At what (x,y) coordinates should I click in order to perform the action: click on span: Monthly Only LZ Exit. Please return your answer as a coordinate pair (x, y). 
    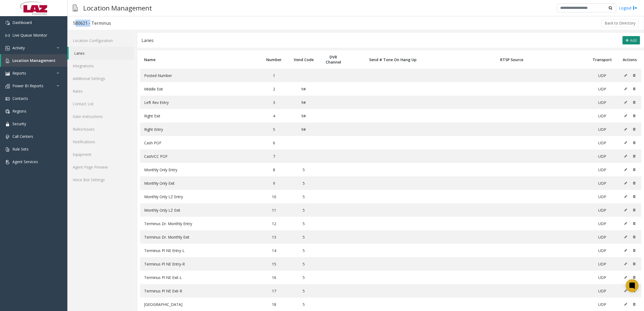
    Looking at the image, I should click on (162, 210).